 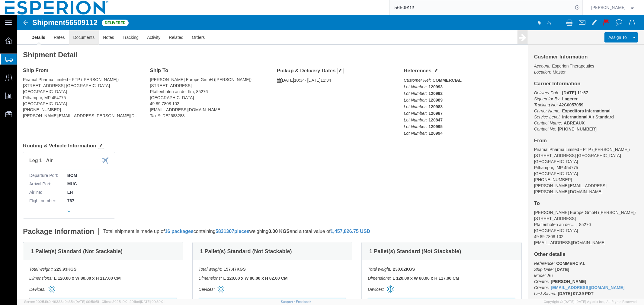 What do you see at coordinates (288, 302) in the screenshot?
I see `a: Support` at bounding box center [288, 302].